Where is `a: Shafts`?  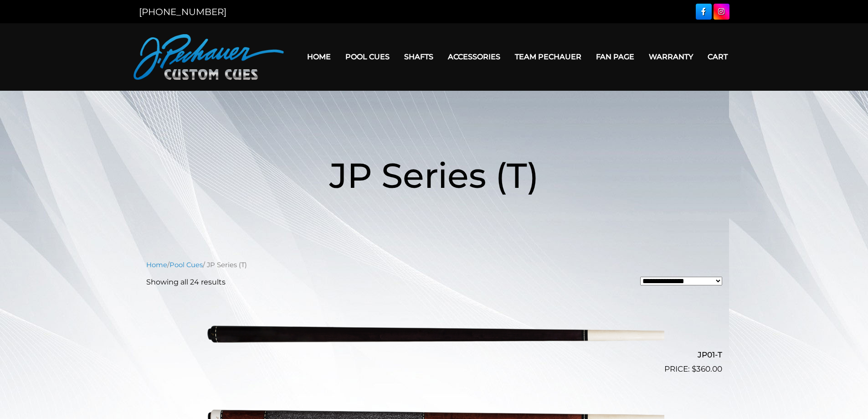
a: Shafts is located at coordinates (419, 56).